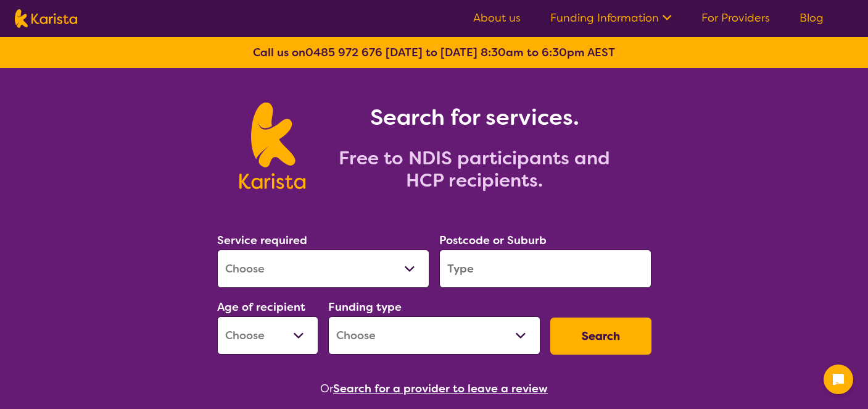  What do you see at coordinates (493, 241) in the screenshot?
I see `label: Postcode or Suburb` at bounding box center [493, 241].